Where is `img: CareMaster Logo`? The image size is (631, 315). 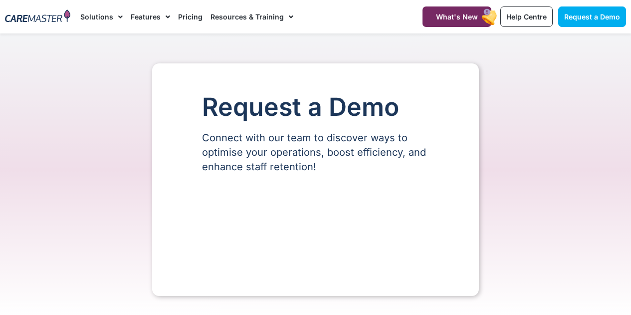 img: CareMaster Logo is located at coordinates (37, 16).